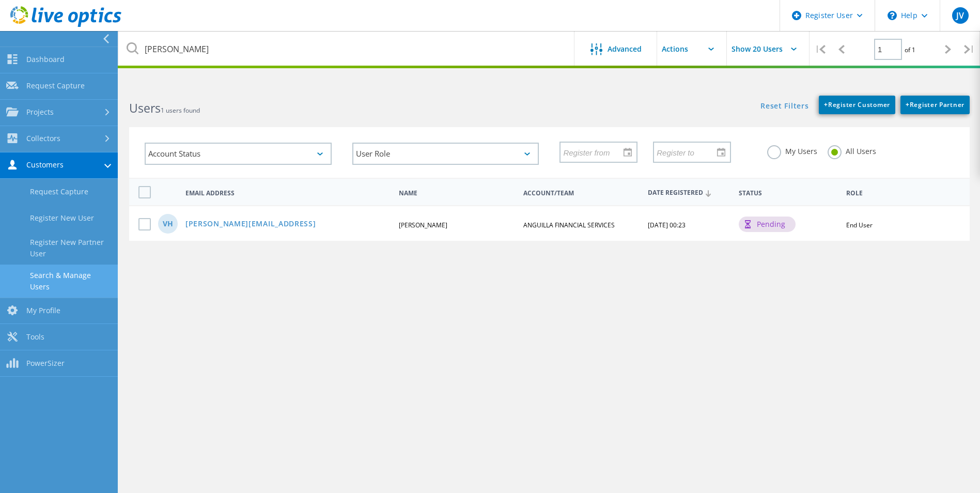 The height and width of the screenshot is (493, 980). I want to click on div: pending, so click(767, 225).